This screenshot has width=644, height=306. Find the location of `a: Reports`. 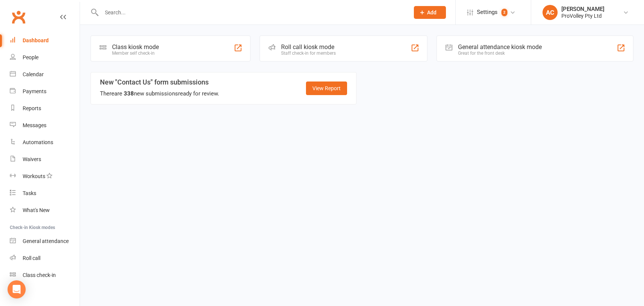

a: Reports is located at coordinates (45, 109).